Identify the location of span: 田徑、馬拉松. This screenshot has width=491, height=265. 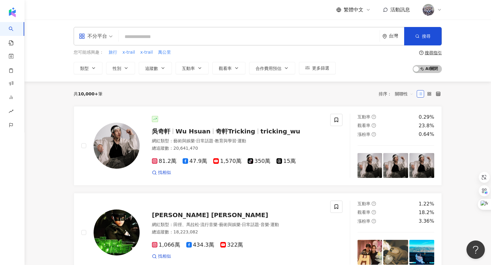
(186, 224).